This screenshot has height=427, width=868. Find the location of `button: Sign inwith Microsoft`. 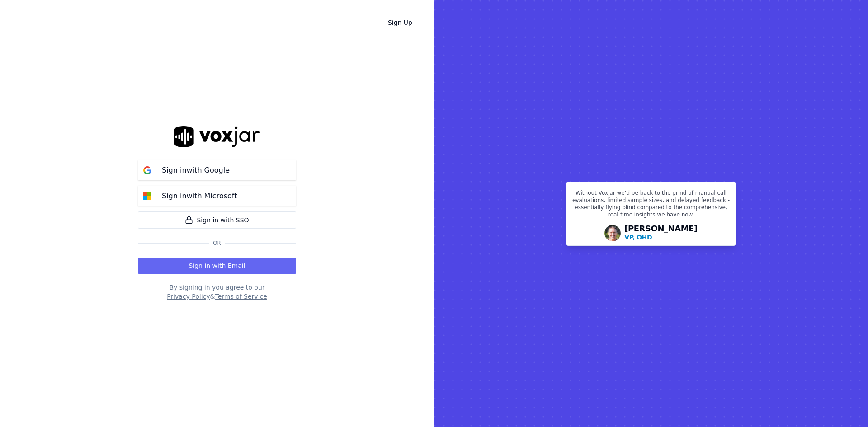

button: Sign inwith Microsoft is located at coordinates (217, 195).